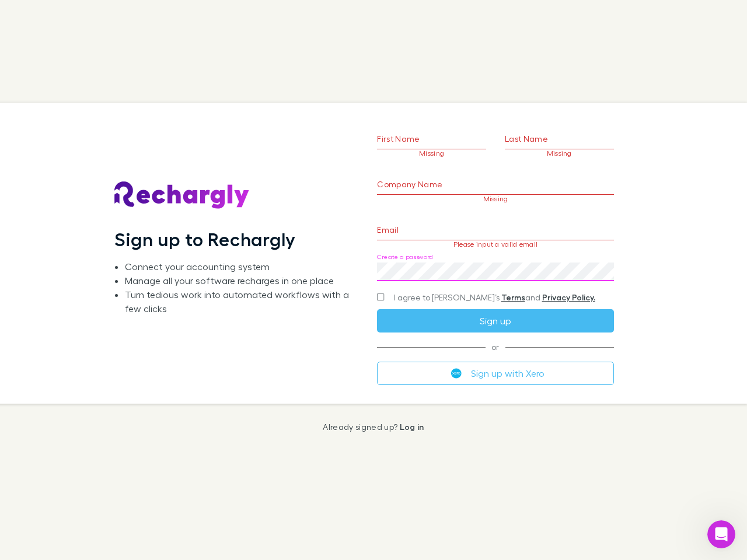  What do you see at coordinates (495, 245) in the screenshot?
I see `p: Please input a valid email` at bounding box center [495, 245].